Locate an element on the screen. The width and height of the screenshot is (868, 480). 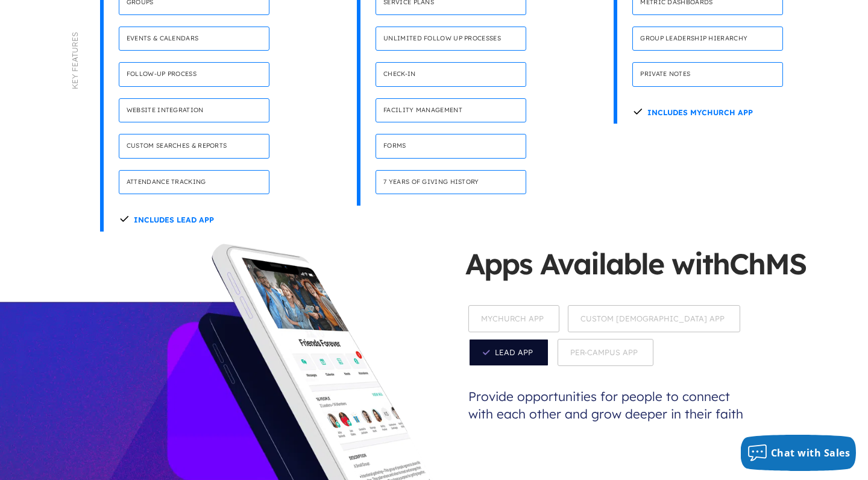
h4: Forms is located at coordinates (450, 146).